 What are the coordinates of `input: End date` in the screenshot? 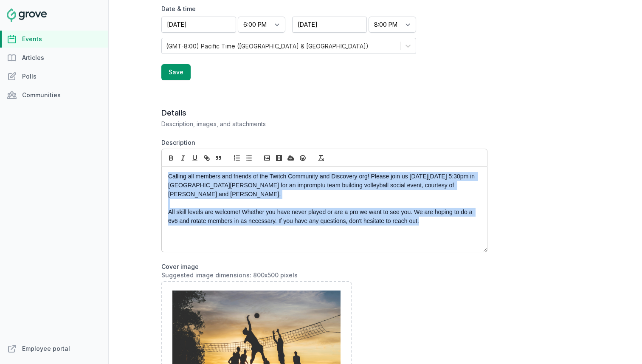 It's located at (329, 25).